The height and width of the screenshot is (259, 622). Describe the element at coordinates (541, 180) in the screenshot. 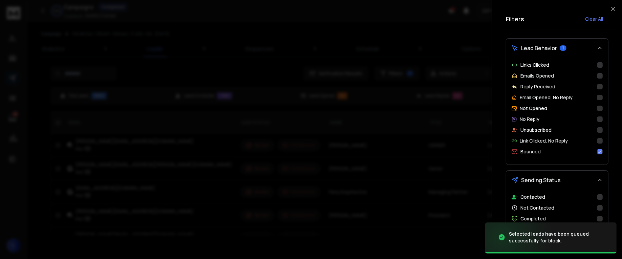

I see `span: Sending Status` at that location.